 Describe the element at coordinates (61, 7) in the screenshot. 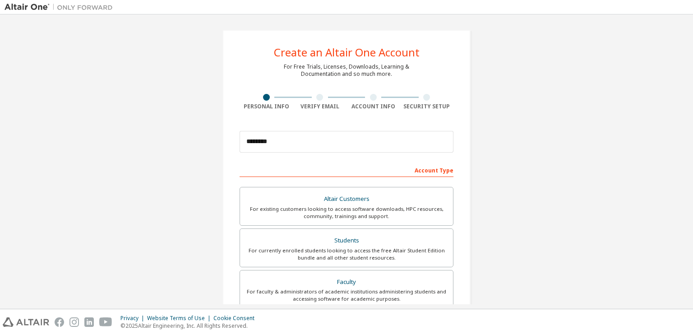

I see `img: Altair One` at that location.